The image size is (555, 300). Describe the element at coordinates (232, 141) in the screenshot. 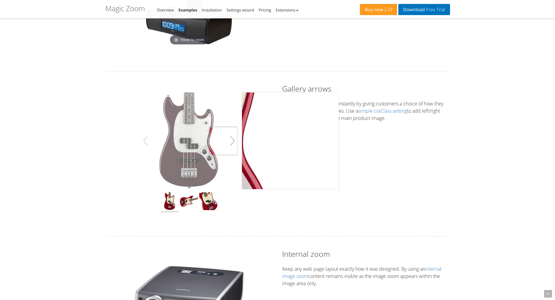

I see `button: Next` at that location.